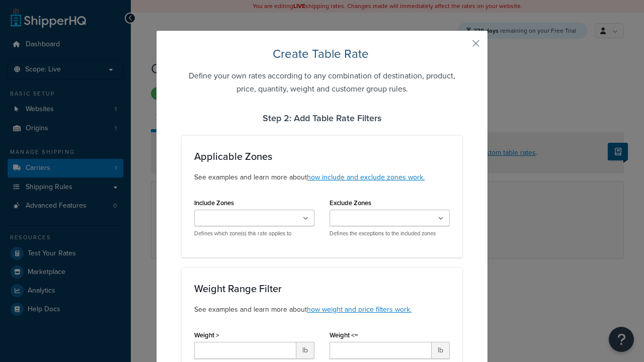 This screenshot has width=644, height=362. I want to click on p: Defines the exceptions to the included zones, so click(390, 233).